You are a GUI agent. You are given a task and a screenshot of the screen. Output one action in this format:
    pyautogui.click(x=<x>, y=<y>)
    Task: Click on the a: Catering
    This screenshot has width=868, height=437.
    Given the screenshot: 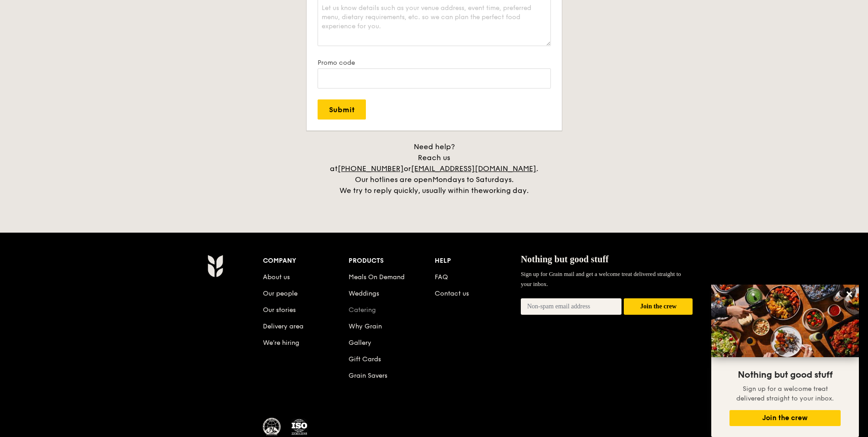 What is the action you would take?
    pyautogui.click(x=362, y=309)
    